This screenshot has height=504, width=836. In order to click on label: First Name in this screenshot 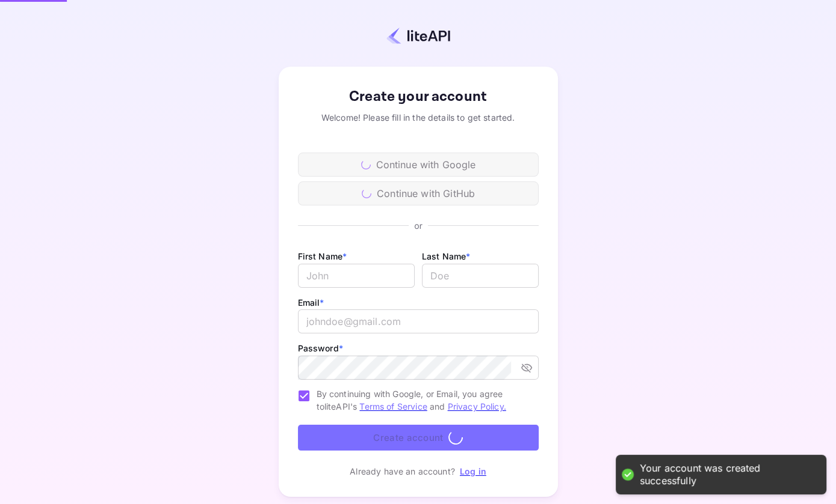, I will do `click(323, 256)`.